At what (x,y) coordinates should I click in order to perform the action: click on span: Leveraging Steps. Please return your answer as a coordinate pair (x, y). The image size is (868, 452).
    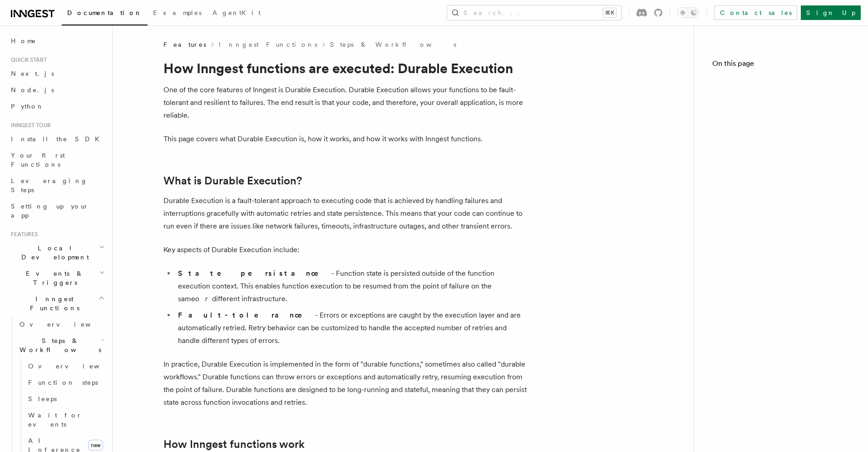
    Looking at the image, I should click on (49, 185).